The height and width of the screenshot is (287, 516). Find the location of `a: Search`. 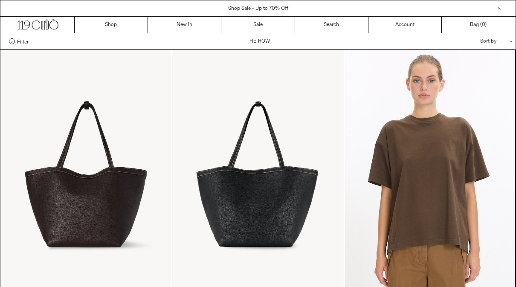

a: Search is located at coordinates (332, 25).